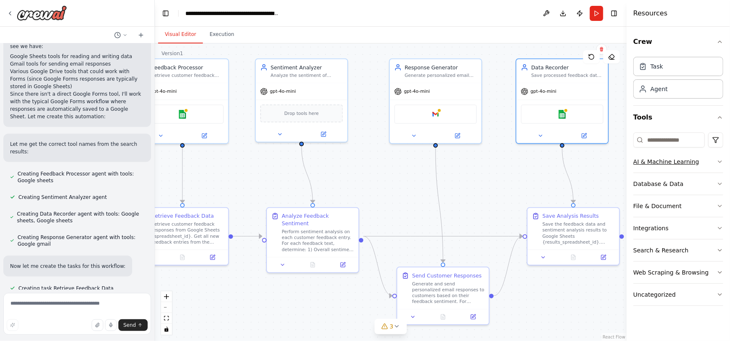 Image resolution: width=730 pixels, height=341 pixels. I want to click on div: React Flow controls, so click(167, 313).